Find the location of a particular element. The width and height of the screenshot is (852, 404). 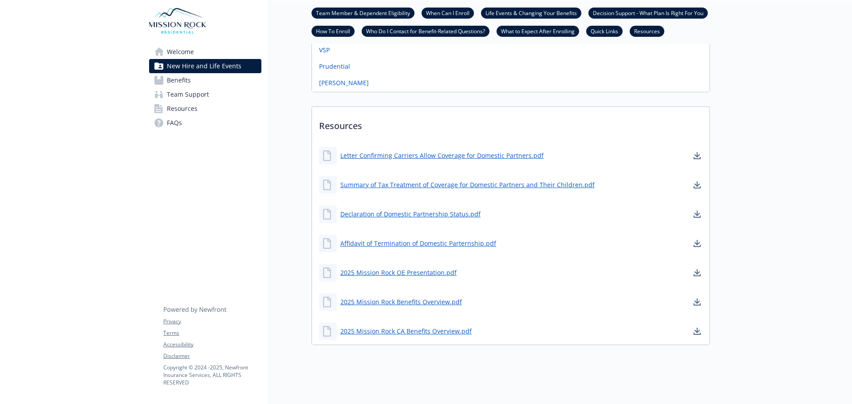

a: VSP is located at coordinates (325, 50).